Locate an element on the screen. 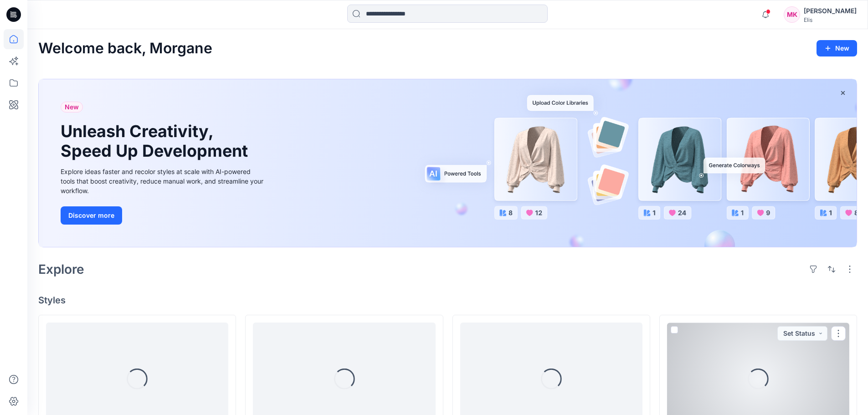 The height and width of the screenshot is (415, 868). div: Elis is located at coordinates (831, 20).